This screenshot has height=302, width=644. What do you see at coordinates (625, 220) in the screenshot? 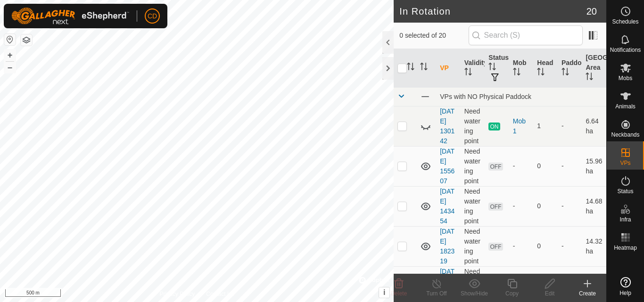
I see `span: Infra` at bounding box center [625, 220].